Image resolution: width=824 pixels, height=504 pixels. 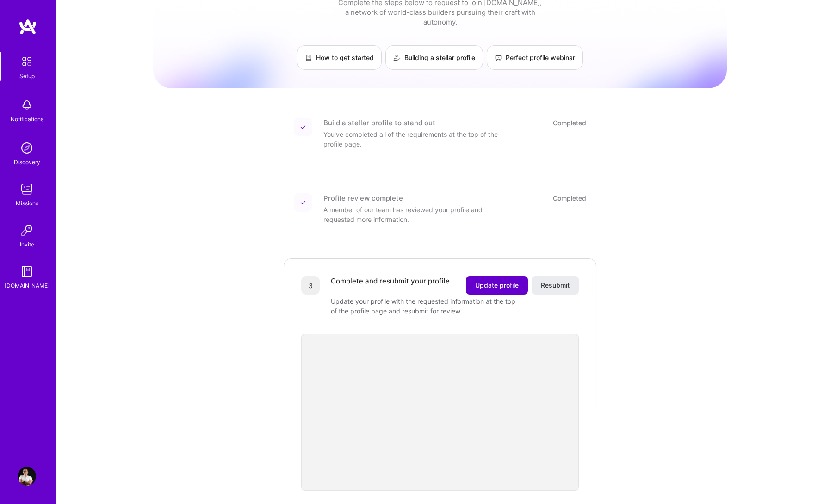 I want to click on img: discovery, so click(x=27, y=148).